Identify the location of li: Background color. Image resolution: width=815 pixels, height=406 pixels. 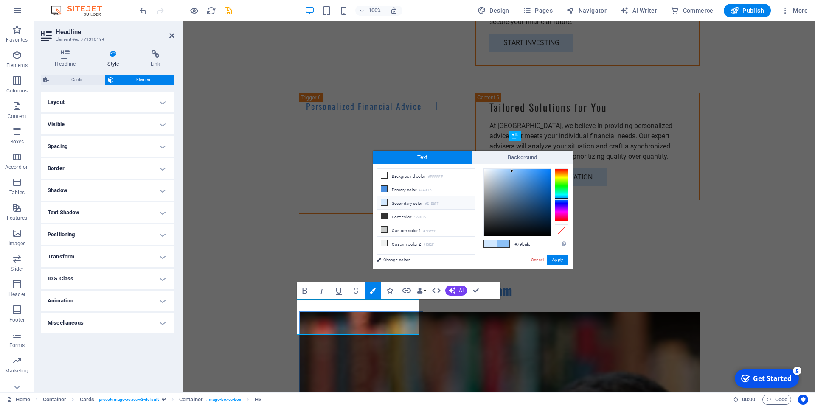
(426, 176).